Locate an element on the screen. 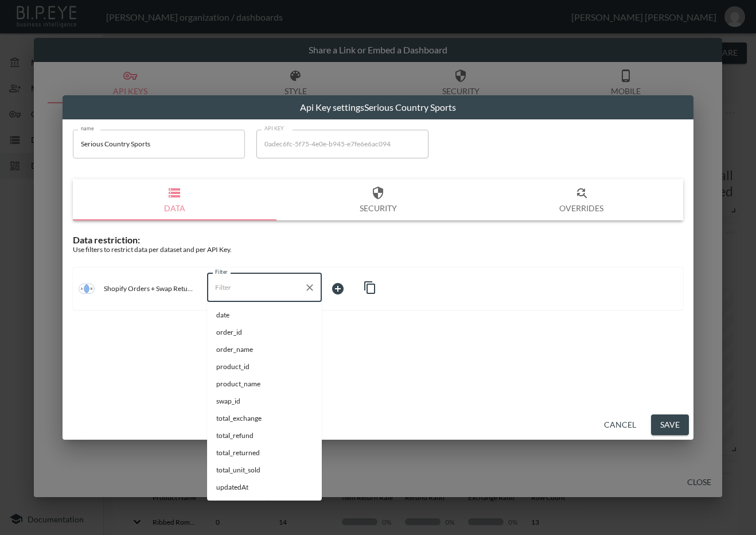 Image resolution: width=756 pixels, height=535 pixels. button: Save is located at coordinates (670, 425).